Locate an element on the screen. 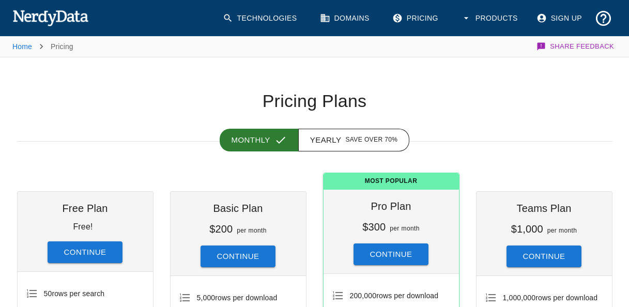  span: 5,000 is located at coordinates (206, 298).